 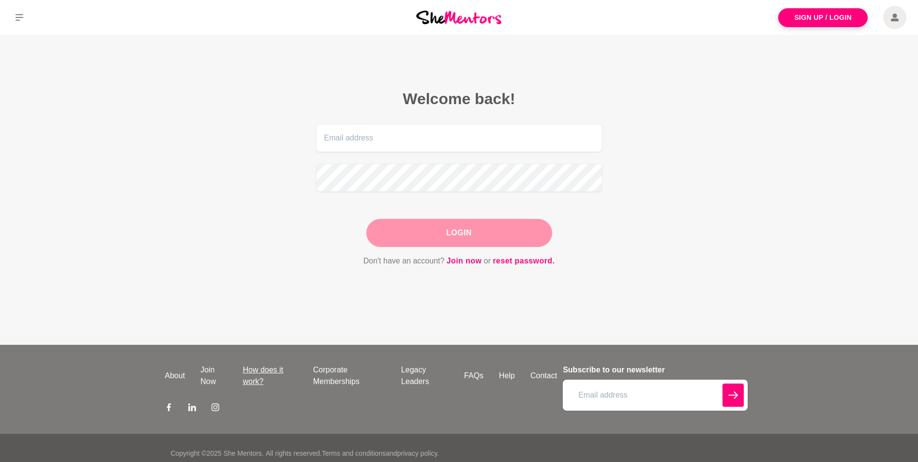 I want to click on h4: Subscribe to our newsletter, so click(x=655, y=370).